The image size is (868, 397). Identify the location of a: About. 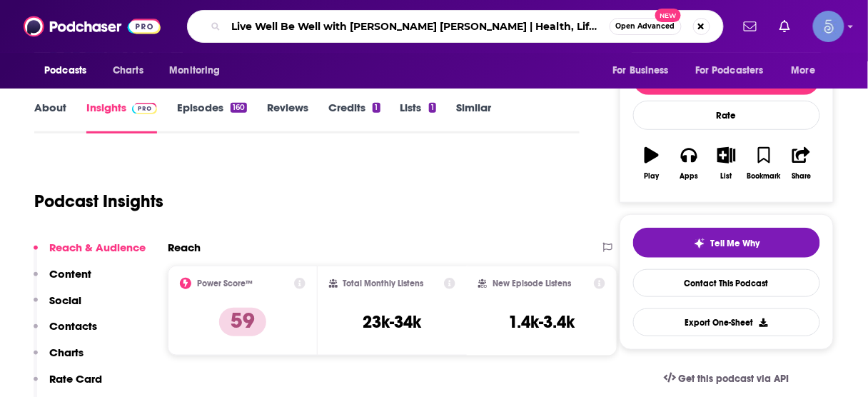
(50, 117).